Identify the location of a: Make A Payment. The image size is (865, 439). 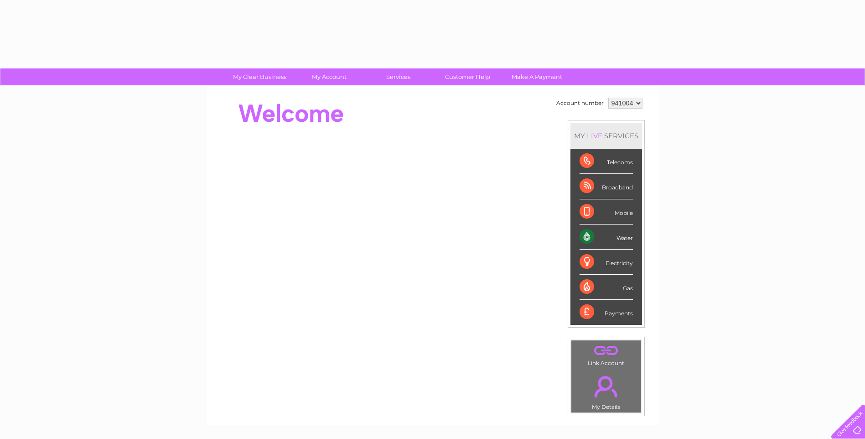
(537, 77).